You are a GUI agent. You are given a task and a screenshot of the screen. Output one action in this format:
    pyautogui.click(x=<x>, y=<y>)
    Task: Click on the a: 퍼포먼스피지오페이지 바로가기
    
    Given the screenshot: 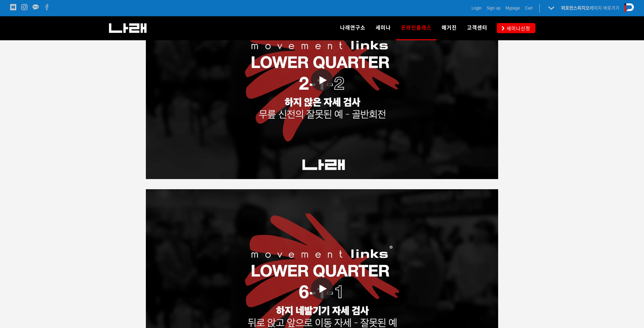 What is the action you would take?
    pyautogui.click(x=590, y=8)
    